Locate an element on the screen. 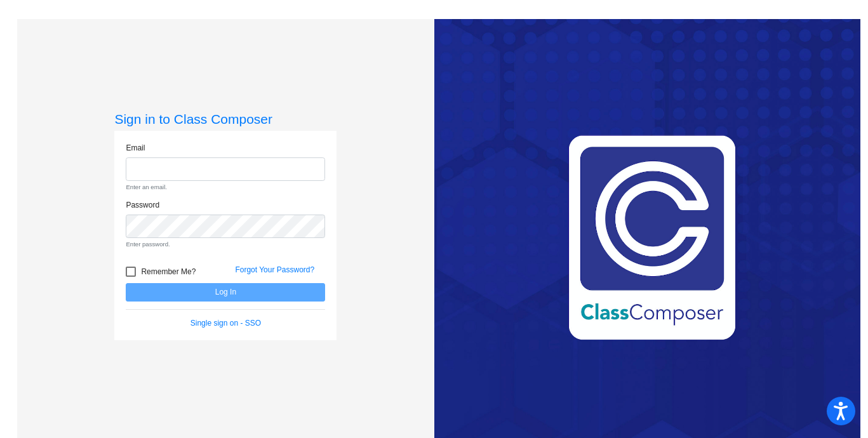 This screenshot has height=438, width=868. small: Enter password. is located at coordinates (225, 244).